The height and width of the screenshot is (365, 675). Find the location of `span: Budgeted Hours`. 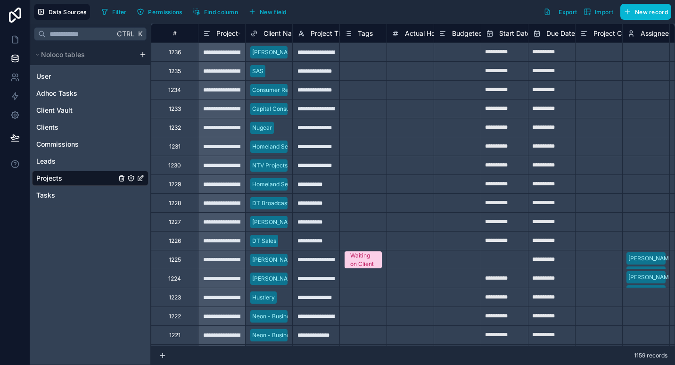

span: Budgeted Hours is located at coordinates (477, 33).